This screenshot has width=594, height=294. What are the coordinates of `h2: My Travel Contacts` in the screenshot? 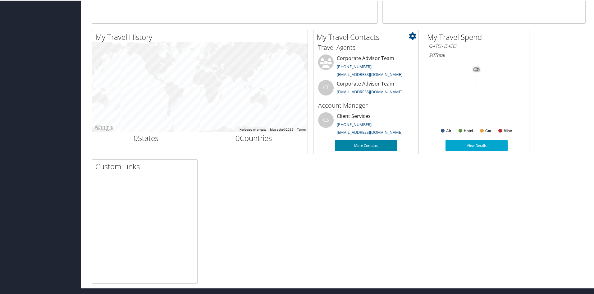 It's located at (368, 36).